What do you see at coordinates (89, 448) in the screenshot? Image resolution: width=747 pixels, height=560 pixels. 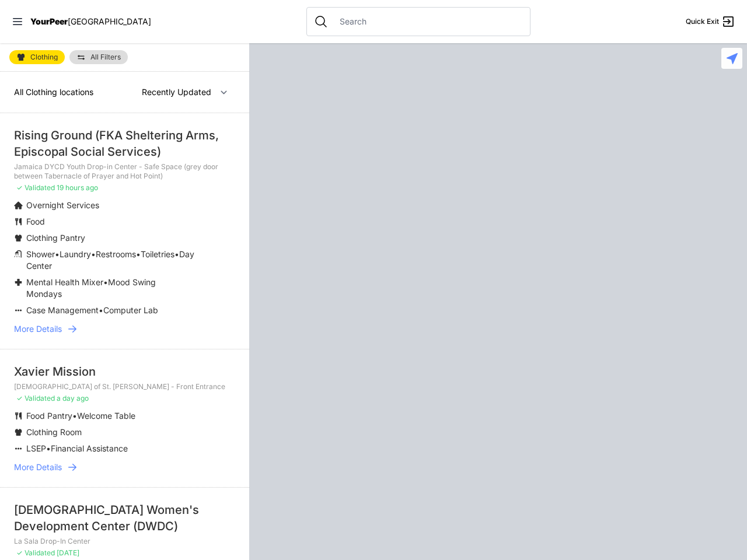 I see `span: Financial Assistance` at bounding box center [89, 448].